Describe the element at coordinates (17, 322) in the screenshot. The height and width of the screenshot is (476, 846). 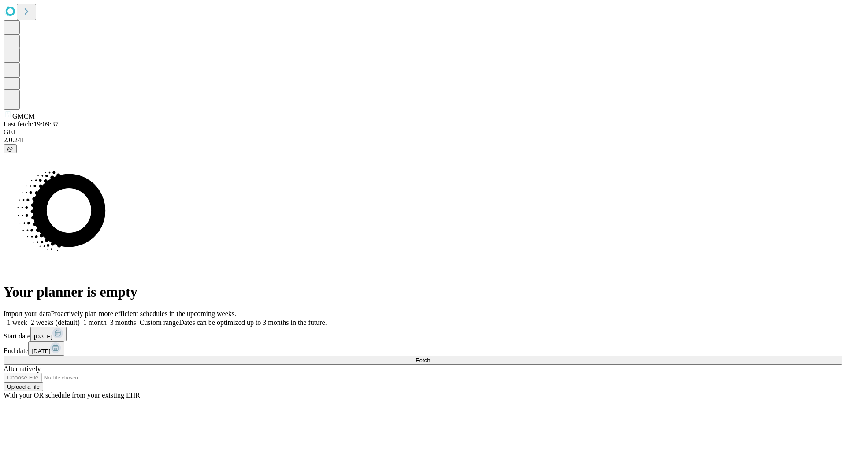
I see `span: 1 week` at that location.